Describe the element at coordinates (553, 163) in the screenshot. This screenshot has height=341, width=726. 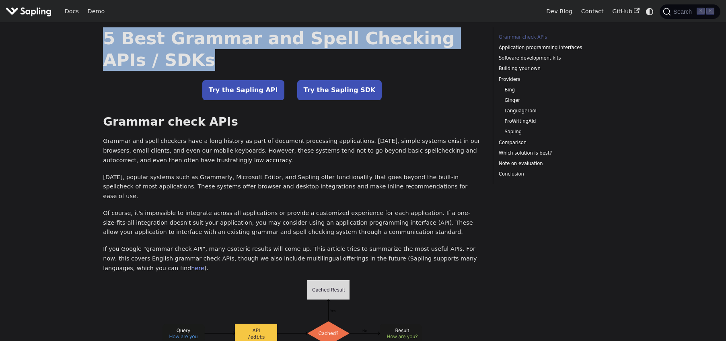
I see `a: Note on evaluation` at that location.